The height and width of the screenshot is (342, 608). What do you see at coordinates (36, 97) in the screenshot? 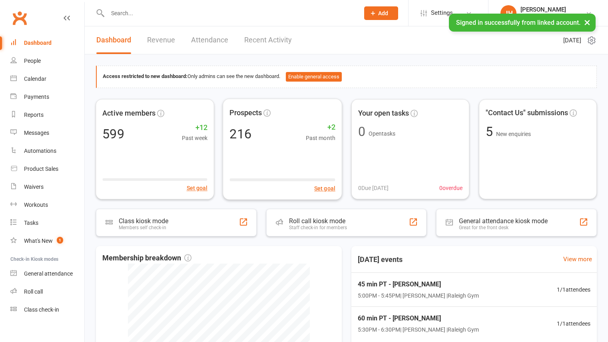
I see `div: Payments` at bounding box center [36, 97].